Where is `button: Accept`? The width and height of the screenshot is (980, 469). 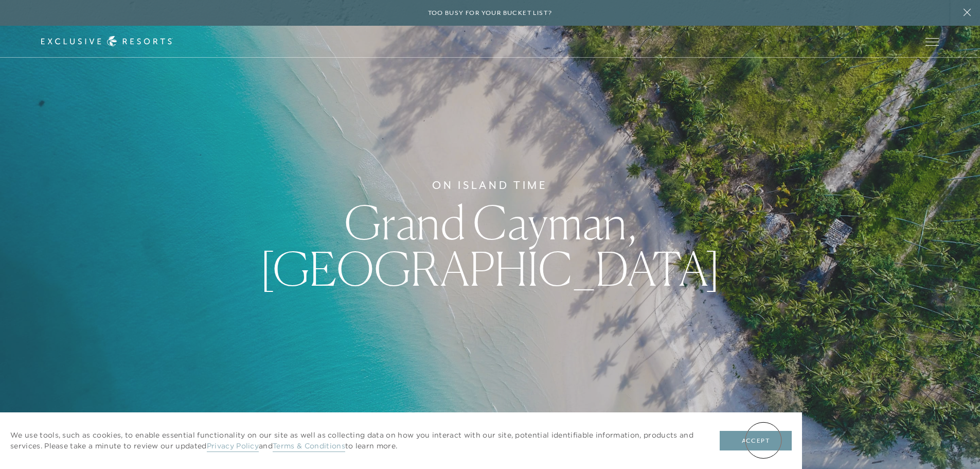 button: Accept is located at coordinates (756, 440).